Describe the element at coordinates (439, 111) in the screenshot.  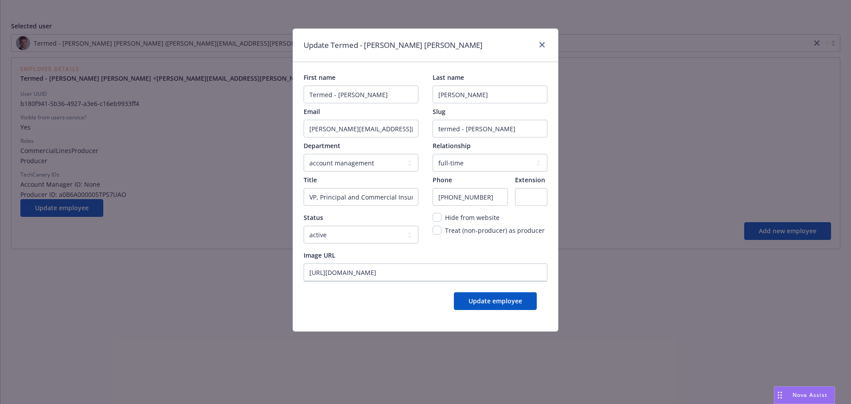
I see `span: Slug` at that location.